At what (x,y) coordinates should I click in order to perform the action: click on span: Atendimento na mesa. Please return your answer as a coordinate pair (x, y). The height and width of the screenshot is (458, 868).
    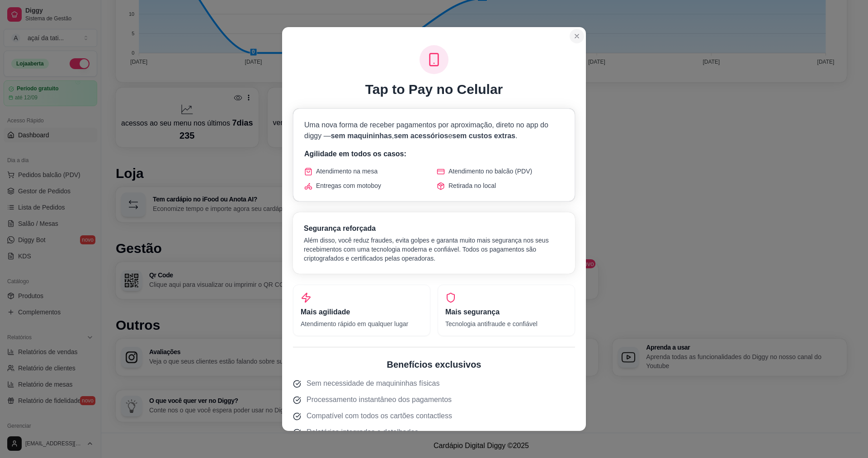
    Looking at the image, I should click on (347, 171).